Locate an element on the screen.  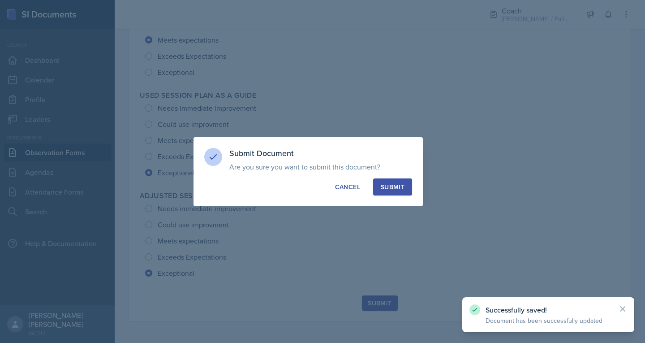
p: Document has been successfully updated is located at coordinates (548, 320).